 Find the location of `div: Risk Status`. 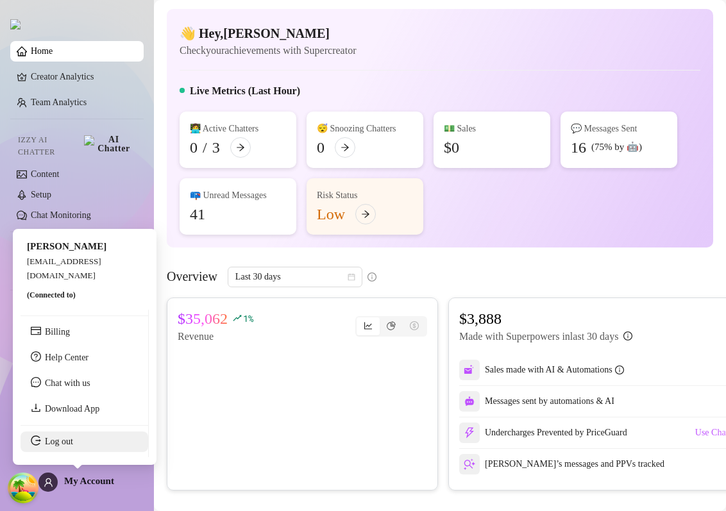

div: Risk Status is located at coordinates (365, 196).